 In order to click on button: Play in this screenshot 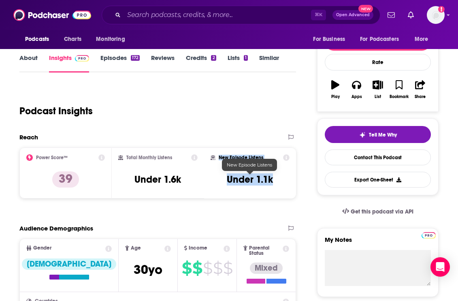, I will do `click(335, 89)`.